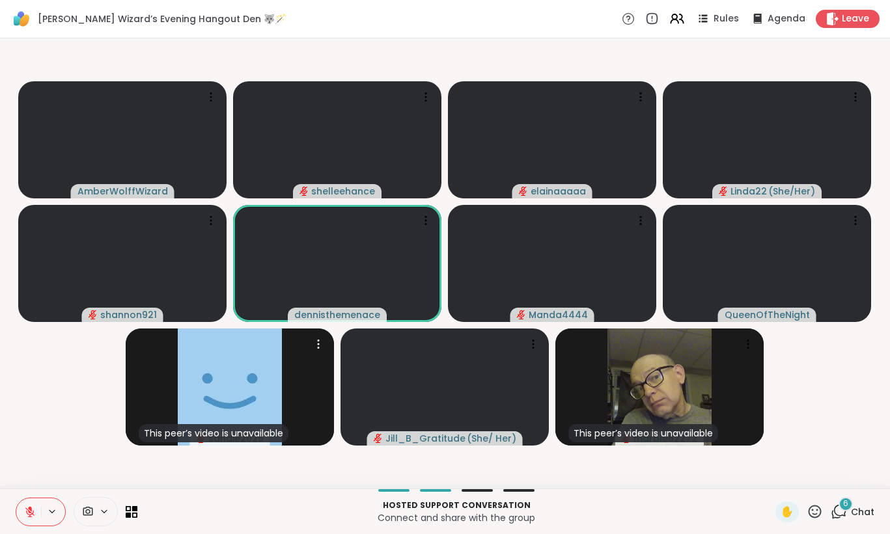 The image size is (890, 534). What do you see at coordinates (749, 191) in the screenshot?
I see `span: Linda22` at bounding box center [749, 191].